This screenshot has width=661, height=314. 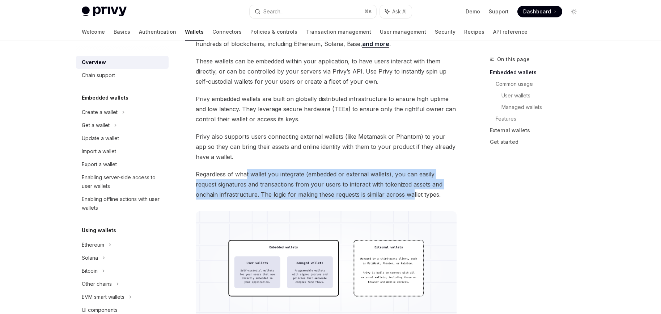 What do you see at coordinates (122, 138) in the screenshot?
I see `a: Update a wallet` at bounding box center [122, 138].